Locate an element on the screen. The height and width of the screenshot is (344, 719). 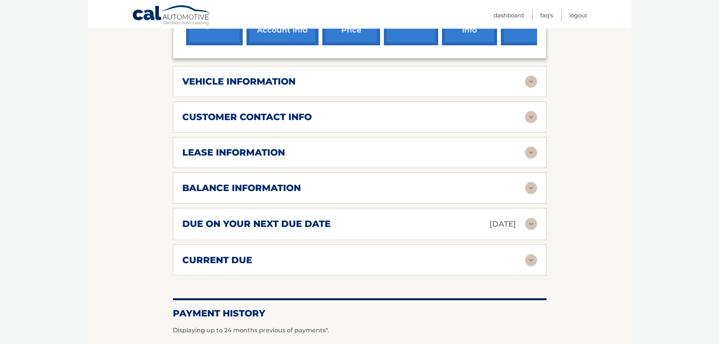
p: Displaying up to 24 months previous of payments*. is located at coordinates (360, 330).